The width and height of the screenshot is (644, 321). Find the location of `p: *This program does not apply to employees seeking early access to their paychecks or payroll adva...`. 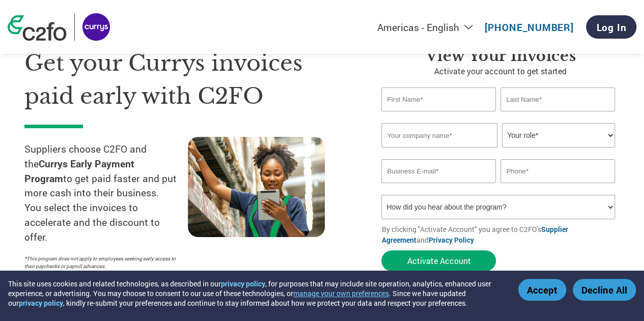

p: *This program does not apply to employees seeking early access to their paychecks or payroll adva... is located at coordinates (100, 263).